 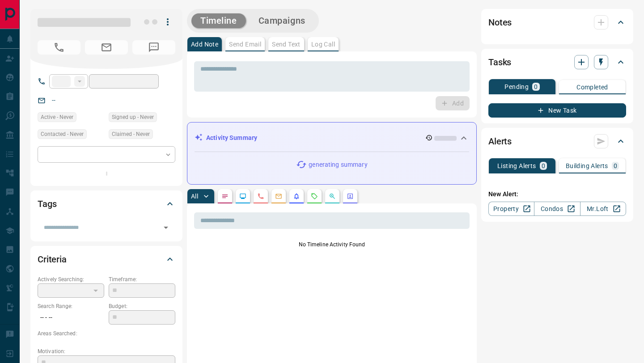 I want to click on svg: Requests, so click(x=315, y=196).